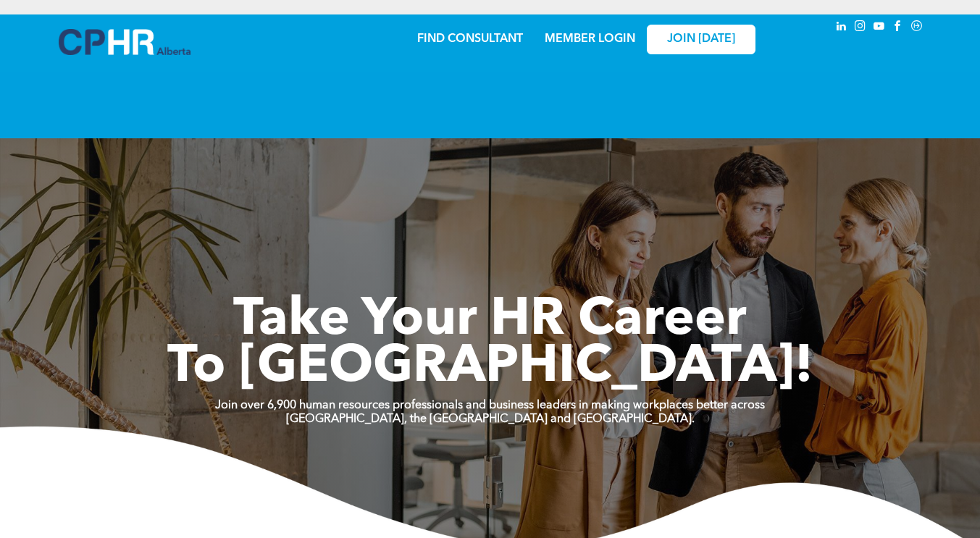  Describe the element at coordinates (879, 28) in the screenshot. I see `a: youtube` at that location.